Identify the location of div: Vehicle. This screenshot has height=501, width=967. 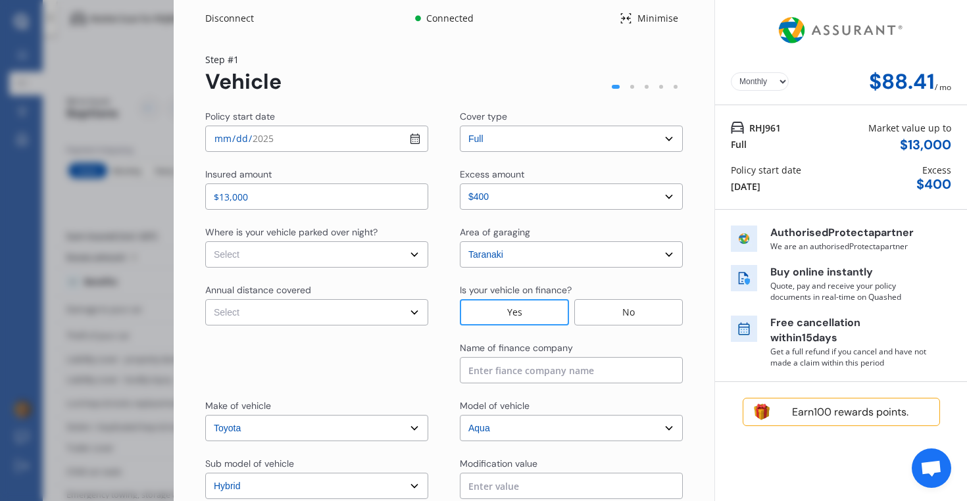
(243, 82).